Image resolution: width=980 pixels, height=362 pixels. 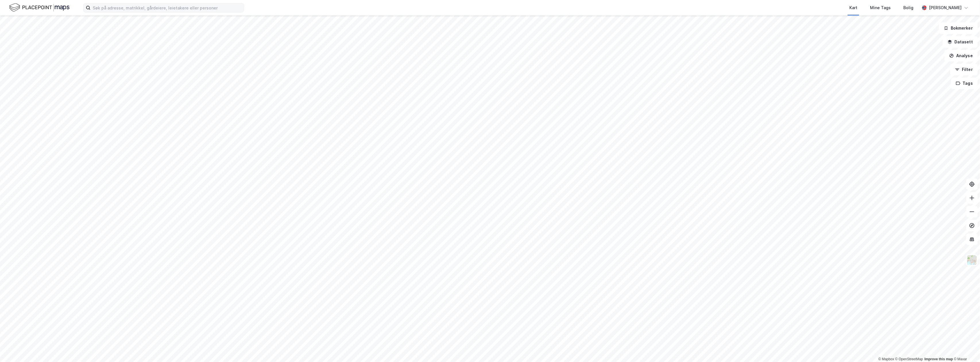 What do you see at coordinates (886, 359) in the screenshot?
I see `a: Mapbox` at bounding box center [886, 359].